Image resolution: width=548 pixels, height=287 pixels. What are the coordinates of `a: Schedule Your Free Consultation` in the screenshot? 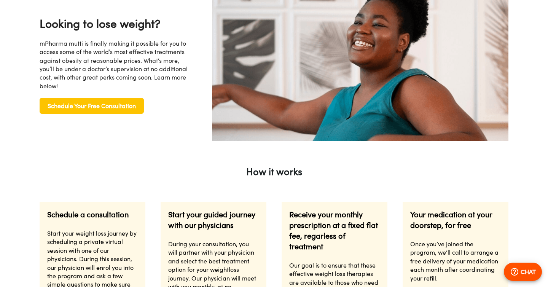 It's located at (92, 105).